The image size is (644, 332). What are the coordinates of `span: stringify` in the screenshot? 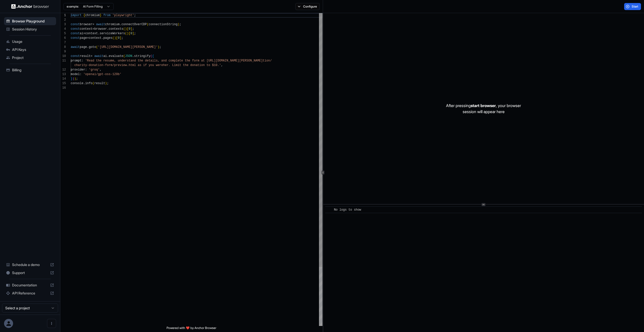 It's located at (142, 56).